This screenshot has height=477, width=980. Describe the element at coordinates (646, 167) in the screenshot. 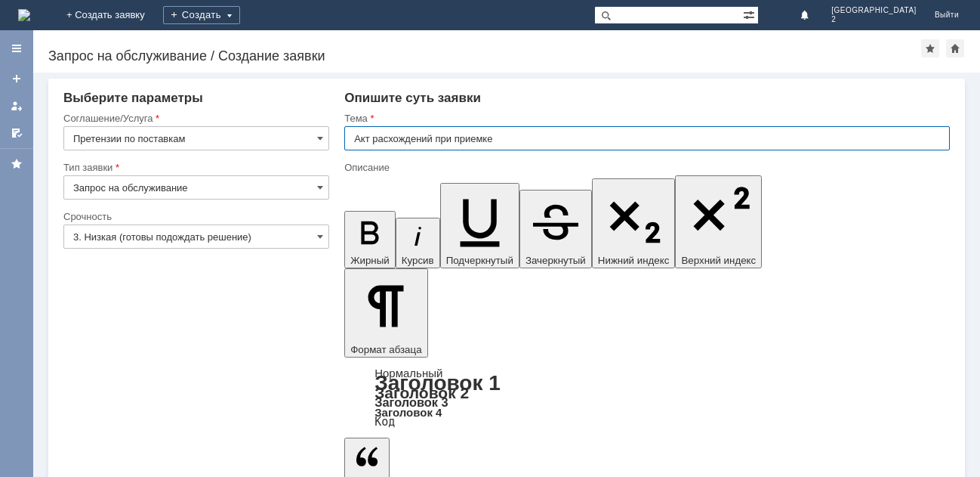

I see `div: Описание` at that location.